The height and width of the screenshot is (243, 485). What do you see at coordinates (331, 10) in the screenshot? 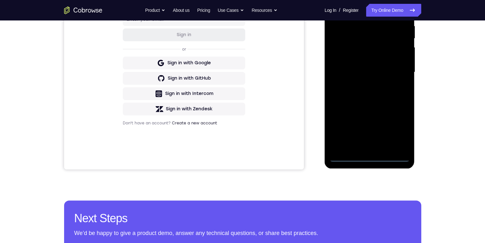
I see `a: Log In` at bounding box center [331, 10].